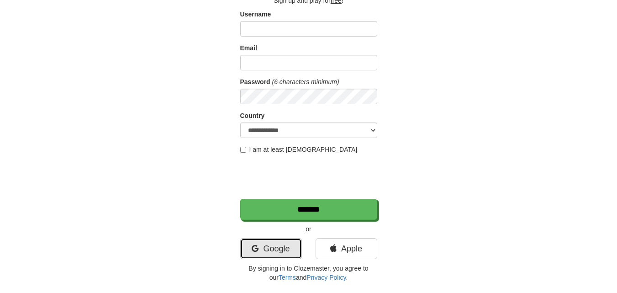 Image resolution: width=617 pixels, height=293 pixels. Describe the element at coordinates (346, 249) in the screenshot. I see `a: Apple` at that location.